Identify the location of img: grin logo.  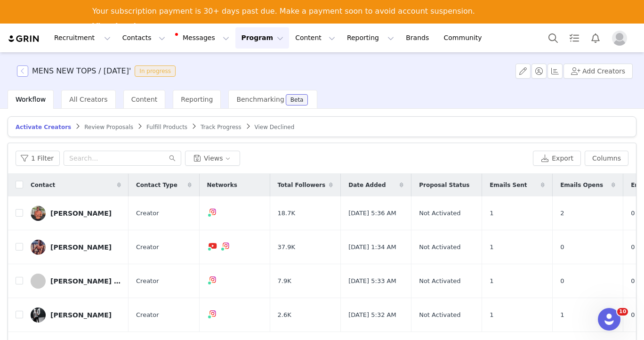
(24, 39).